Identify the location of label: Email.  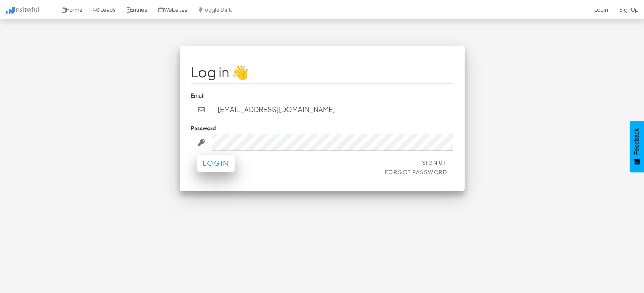
(198, 95).